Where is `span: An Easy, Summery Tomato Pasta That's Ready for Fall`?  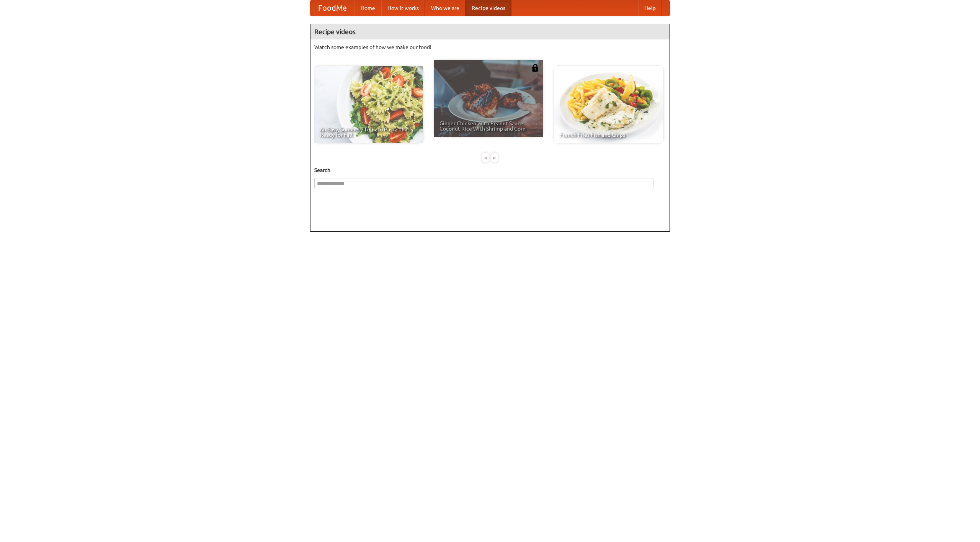 span: An Easy, Summery Tomato Pasta That's Ready for Fall is located at coordinates (368, 132).